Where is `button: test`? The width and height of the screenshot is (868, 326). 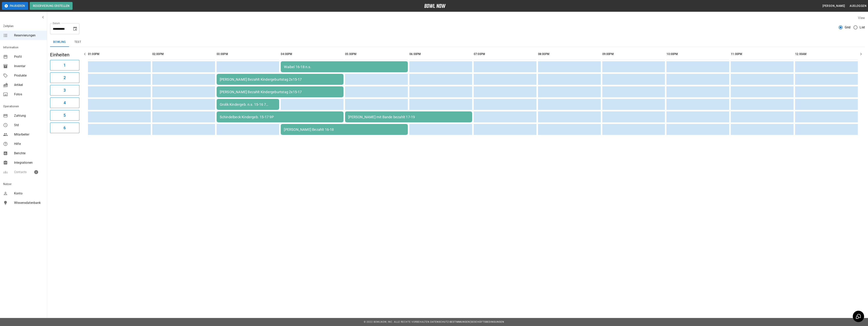 button: test is located at coordinates (78, 42).